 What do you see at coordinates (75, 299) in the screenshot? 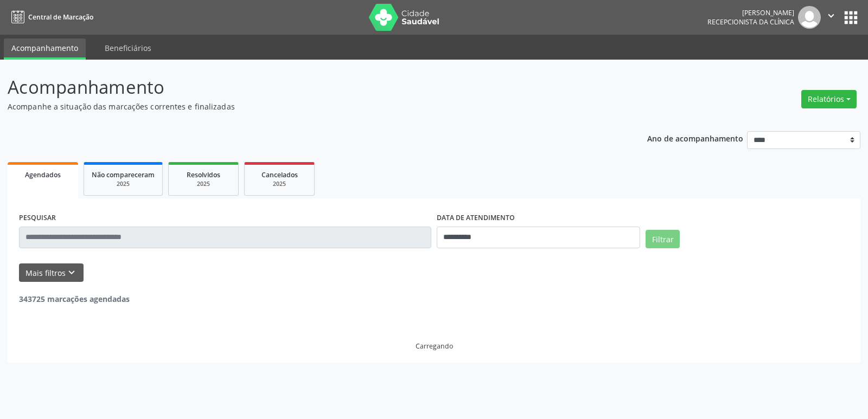
I see `strong: 343725 marcações agendadas` at bounding box center [75, 299].